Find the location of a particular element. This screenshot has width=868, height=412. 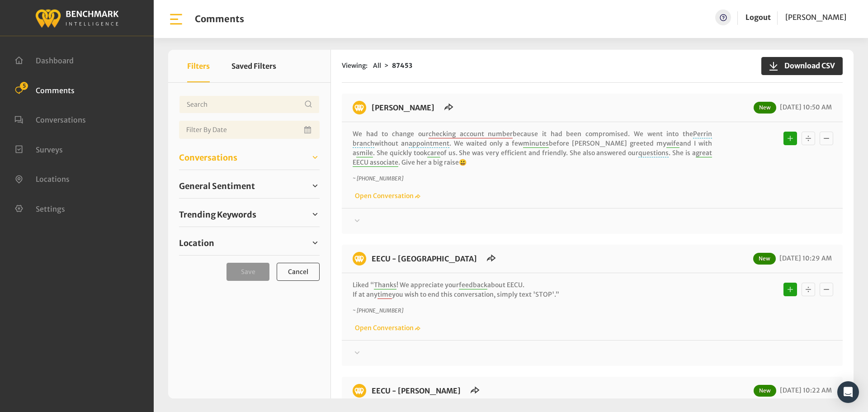

span: checking account number is located at coordinates (471, 134).